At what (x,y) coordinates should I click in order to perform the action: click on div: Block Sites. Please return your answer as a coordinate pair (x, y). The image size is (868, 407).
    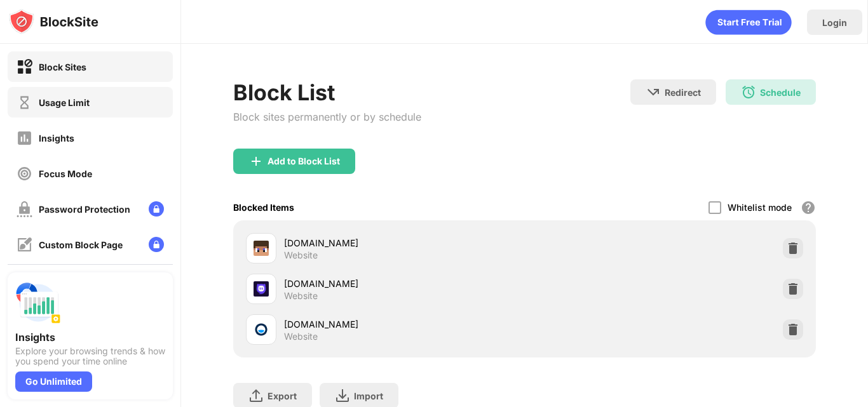
    Looking at the image, I should click on (62, 67).